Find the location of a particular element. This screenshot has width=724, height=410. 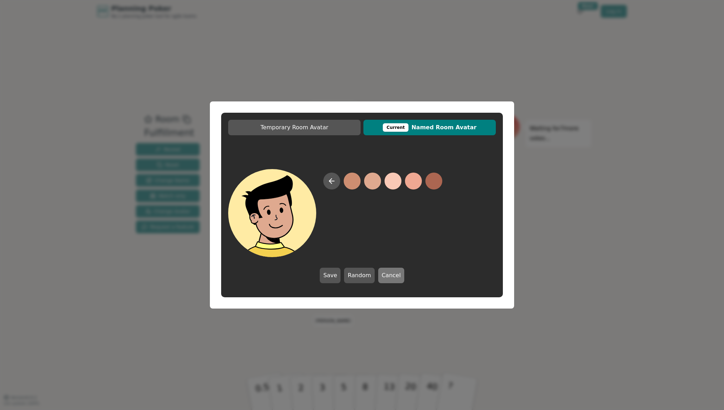

div: This avatar will be displayed in dedicated rooms is located at coordinates (396, 127).